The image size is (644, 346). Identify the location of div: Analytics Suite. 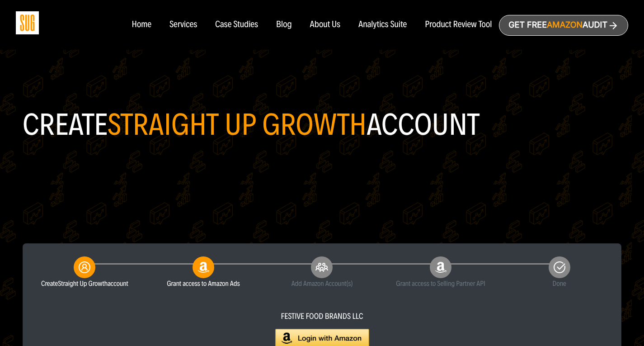
(382, 25).